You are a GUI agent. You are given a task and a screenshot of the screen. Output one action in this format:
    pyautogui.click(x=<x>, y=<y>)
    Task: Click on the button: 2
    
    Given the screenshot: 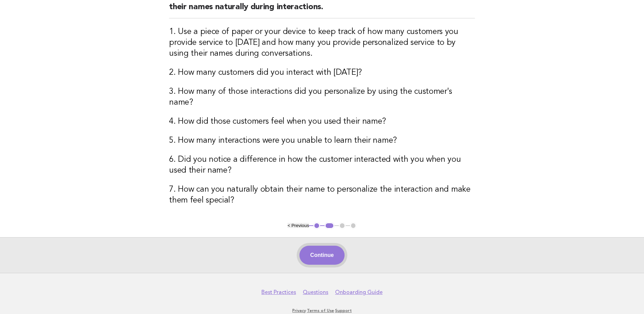 What is the action you would take?
    pyautogui.click(x=329, y=226)
    